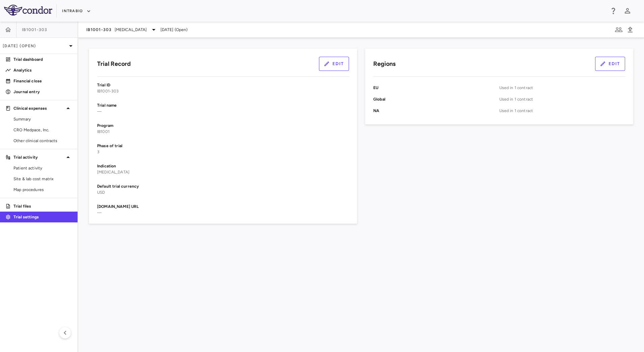 Image resolution: width=644 pixels, height=352 pixels. I want to click on p: Trial dashboard, so click(43, 59).